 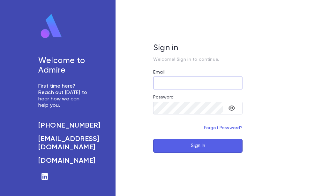 What do you see at coordinates (224, 128) in the screenshot?
I see `a: Forgot Password?` at bounding box center [224, 128].